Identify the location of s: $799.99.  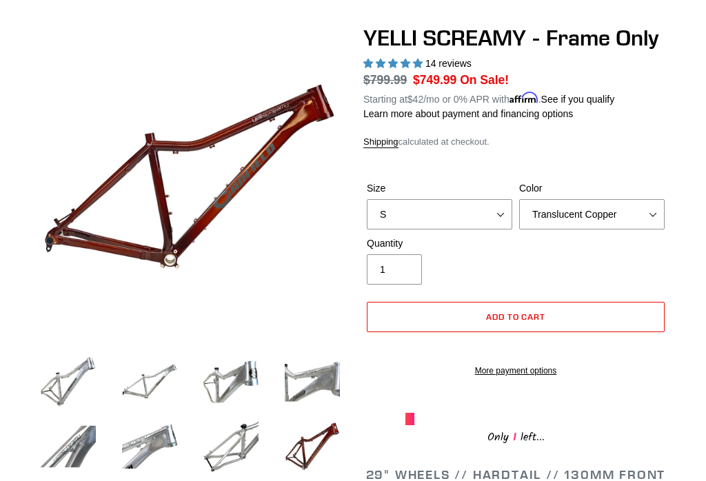
(385, 80).